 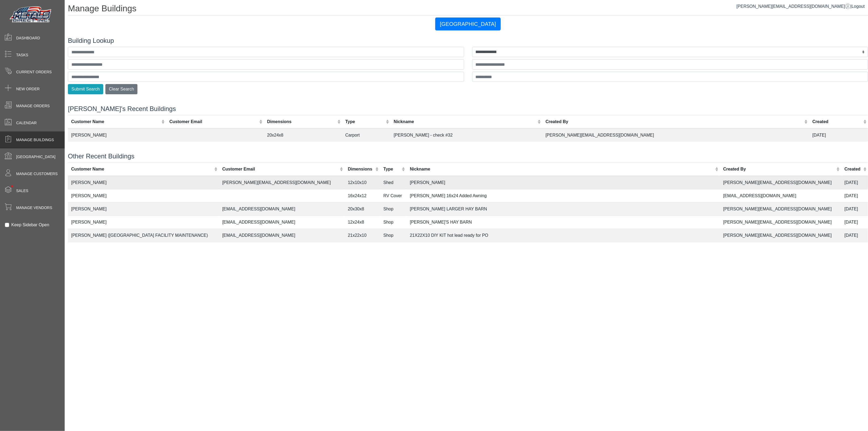 I want to click on td: RV Cover, so click(x=394, y=196).